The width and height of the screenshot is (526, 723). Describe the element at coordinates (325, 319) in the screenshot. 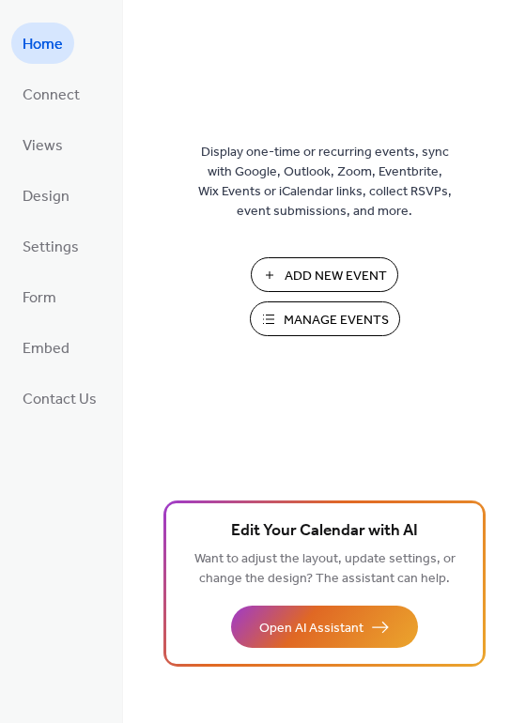

I see `button: Manage Events` at that location.